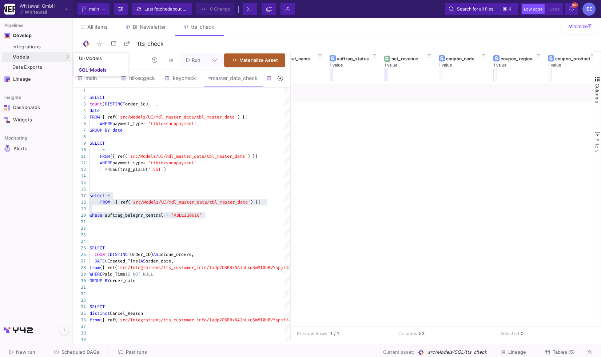  What do you see at coordinates (79, 261) in the screenshot?
I see `div: 27` at bounding box center [79, 261].